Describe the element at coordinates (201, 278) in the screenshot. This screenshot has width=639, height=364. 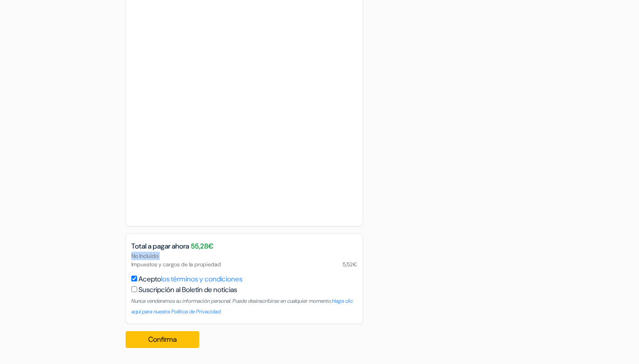
I see `a: los términos y condiciones` at that location.